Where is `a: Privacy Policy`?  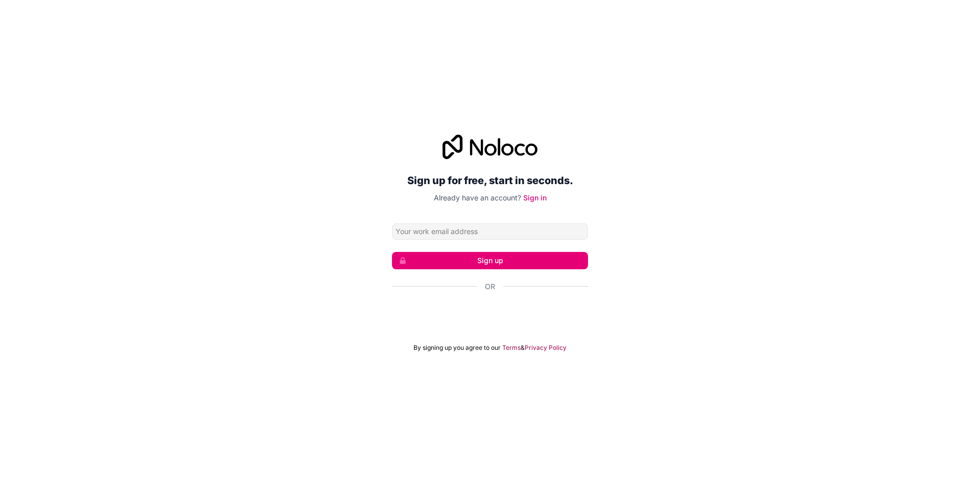
a: Privacy Policy is located at coordinates (546, 348).